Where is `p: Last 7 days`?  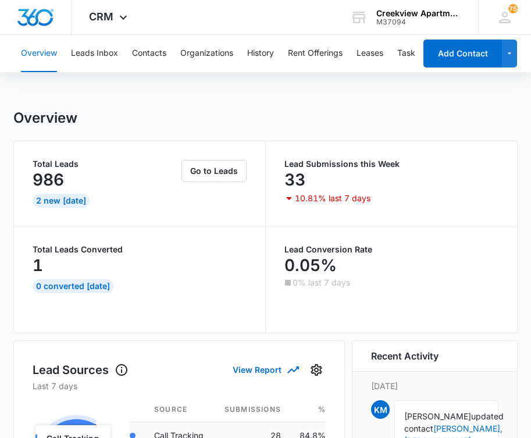
p: Last 7 days is located at coordinates (179, 386).